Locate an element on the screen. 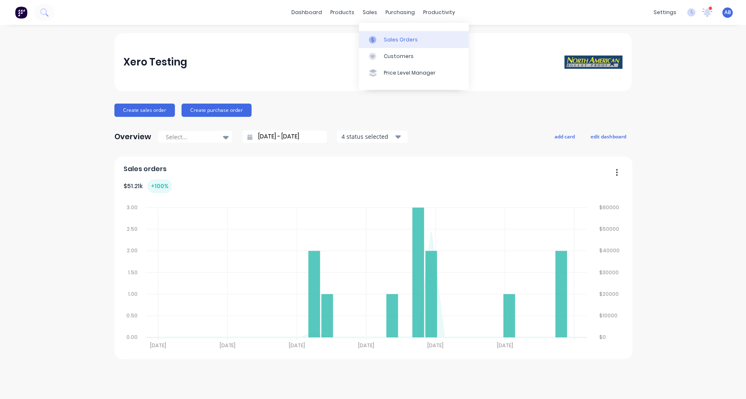 This screenshot has width=746, height=399. tspan: $60000 is located at coordinates (610, 207).